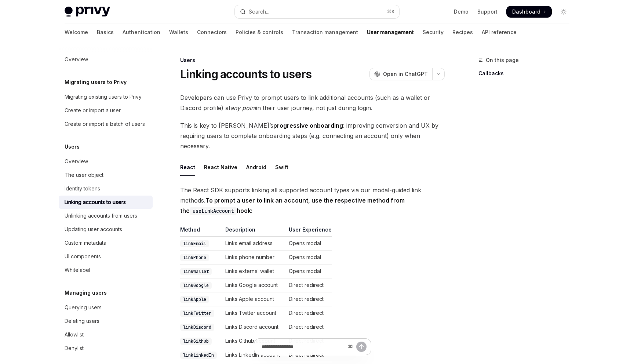 The width and height of the screenshot is (634, 364). What do you see at coordinates (317, 12) in the screenshot?
I see `button: Open search` at bounding box center [317, 12].